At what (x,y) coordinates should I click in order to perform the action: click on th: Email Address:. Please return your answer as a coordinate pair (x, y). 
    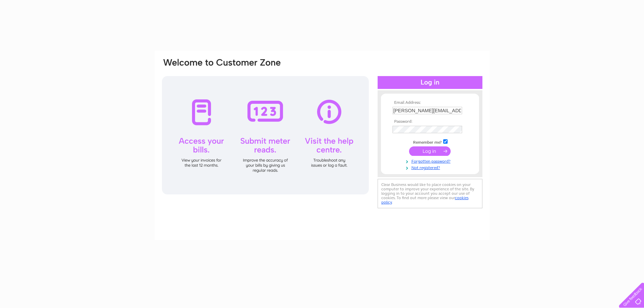
    Looking at the image, I should click on (430, 103).